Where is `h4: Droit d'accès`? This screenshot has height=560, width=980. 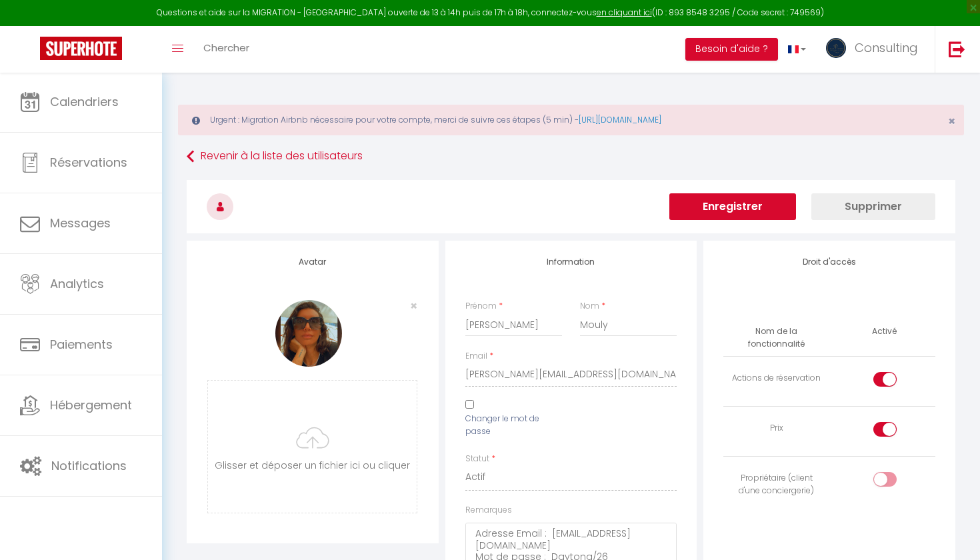
h4: Droit d'accès is located at coordinates (829, 262).